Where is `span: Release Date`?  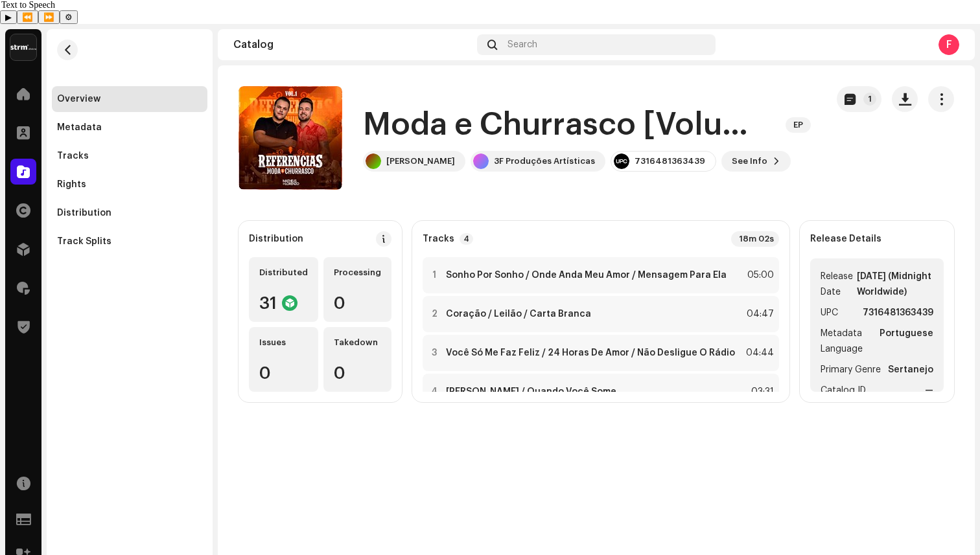
span: Release Date is located at coordinates (838, 284).